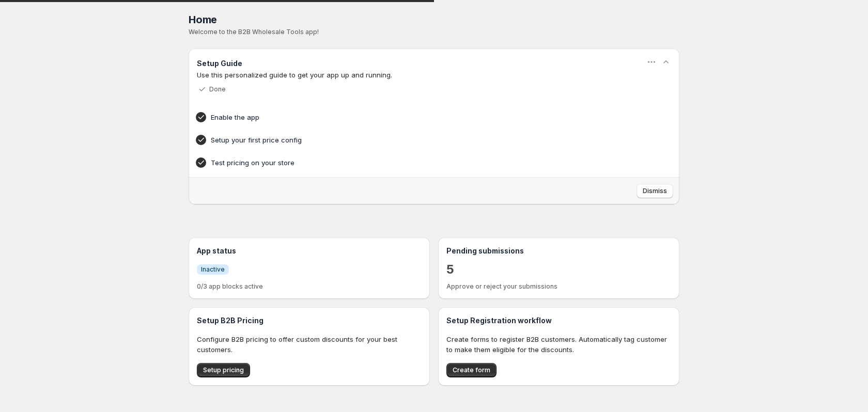  Describe the element at coordinates (309, 344) in the screenshot. I see `p: Configure B2B pricing to offer custom discounts for your best customers.` at that location.